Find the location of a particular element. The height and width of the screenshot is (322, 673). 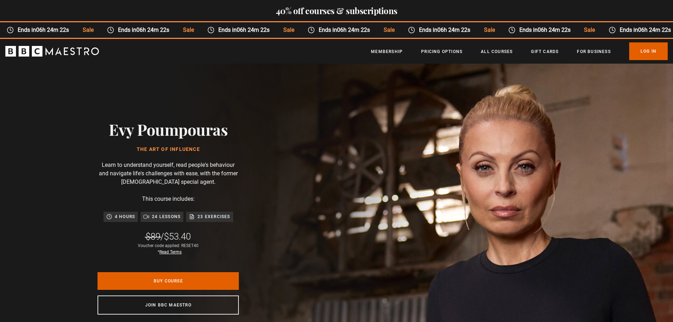

a: Membership is located at coordinates (387, 52).